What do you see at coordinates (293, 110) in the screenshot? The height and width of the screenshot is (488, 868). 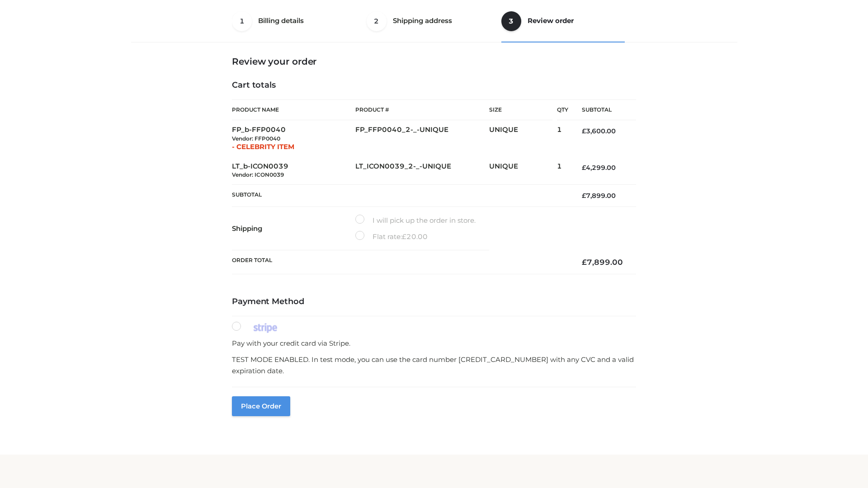 I see `th: Product Name` at bounding box center [293, 110].